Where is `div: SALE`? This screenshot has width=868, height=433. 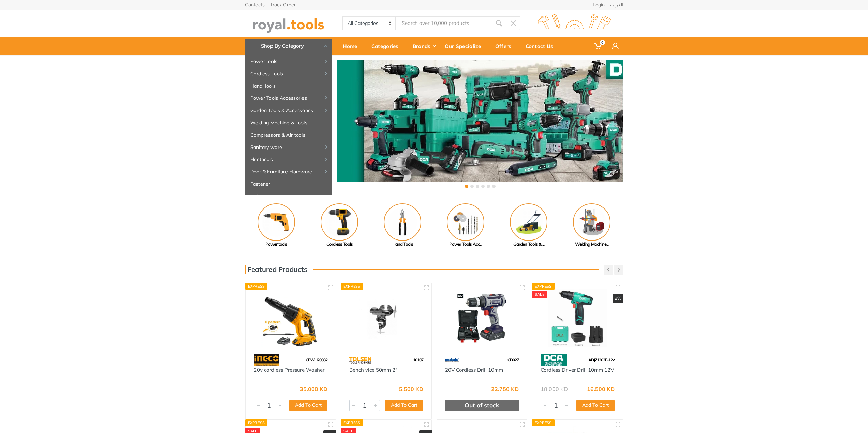 div: SALE is located at coordinates (539, 294).